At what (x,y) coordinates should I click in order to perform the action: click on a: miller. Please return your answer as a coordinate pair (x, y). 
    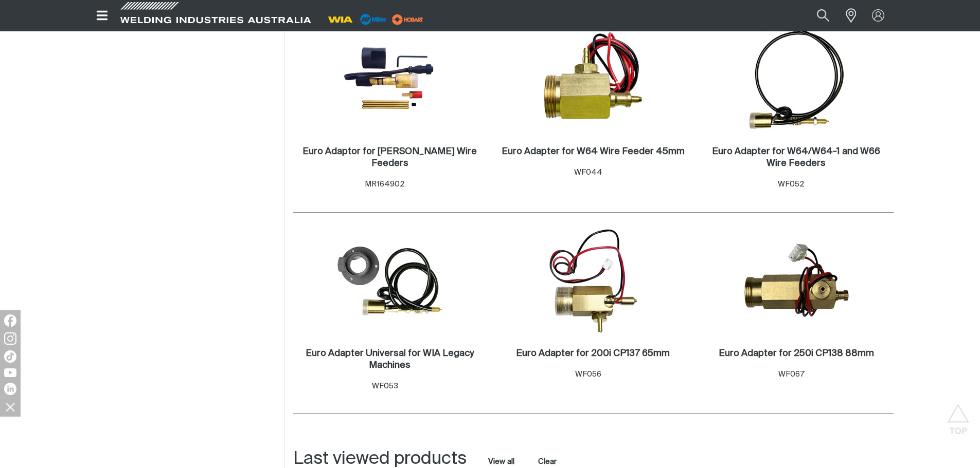
    Looking at the image, I should click on (407, 19).